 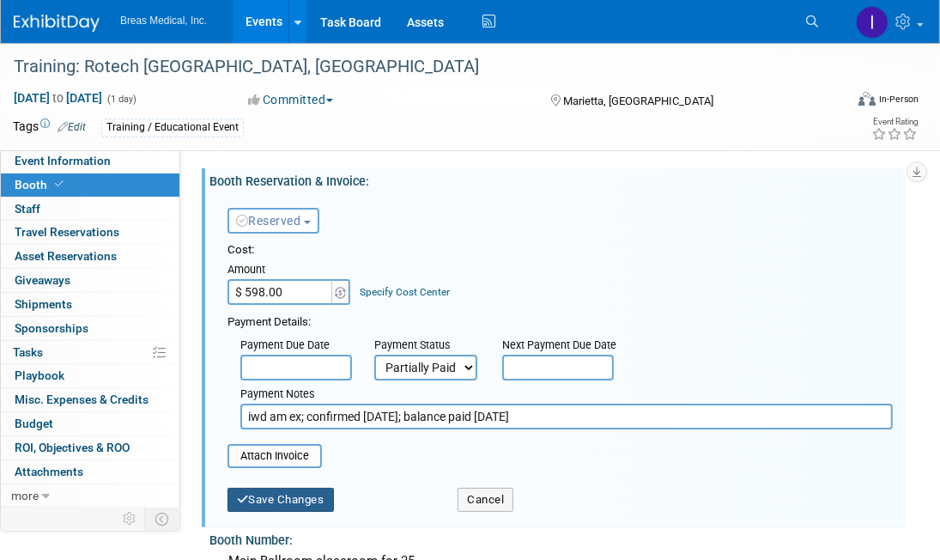 I want to click on div: Cost:, so click(x=560, y=250).